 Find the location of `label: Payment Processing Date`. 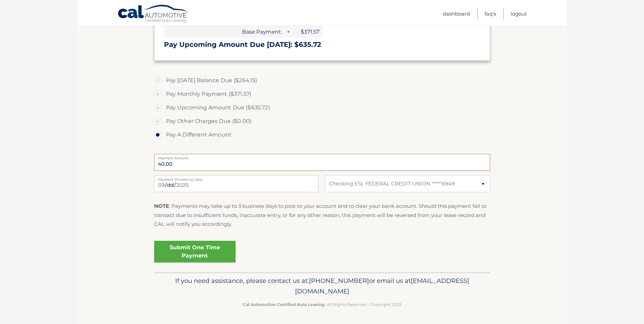

label: Payment Processing Date is located at coordinates (236, 178).